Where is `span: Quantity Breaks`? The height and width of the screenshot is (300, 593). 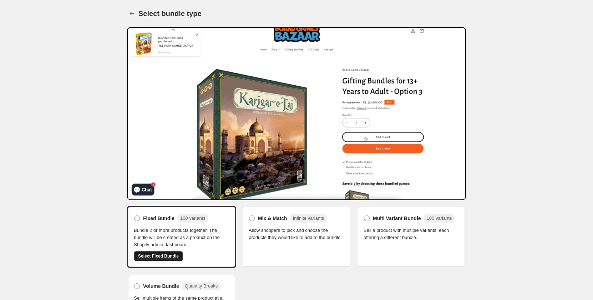
span: Quantity Breaks is located at coordinates (201, 286).